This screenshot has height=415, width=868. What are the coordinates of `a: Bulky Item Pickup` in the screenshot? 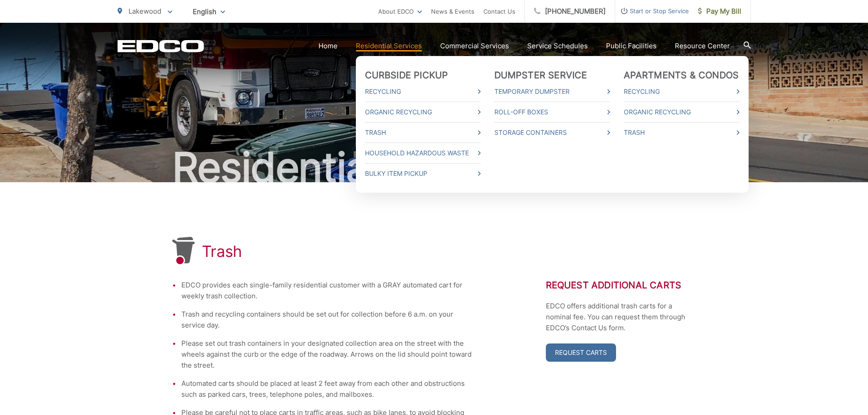 It's located at (423, 174).